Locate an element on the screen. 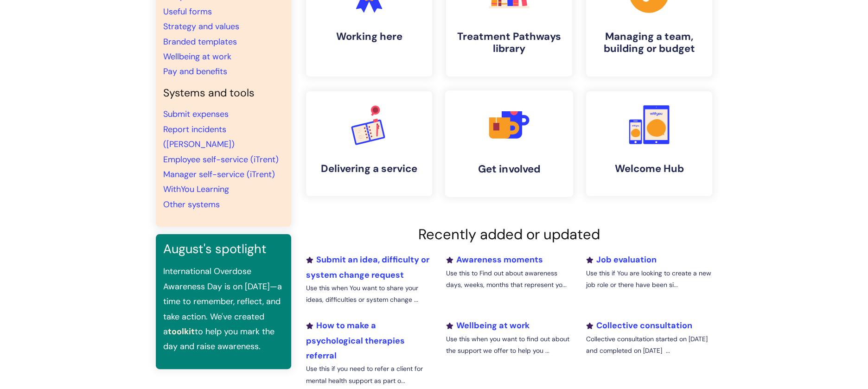  a: Pay and benefits is located at coordinates (195, 72).